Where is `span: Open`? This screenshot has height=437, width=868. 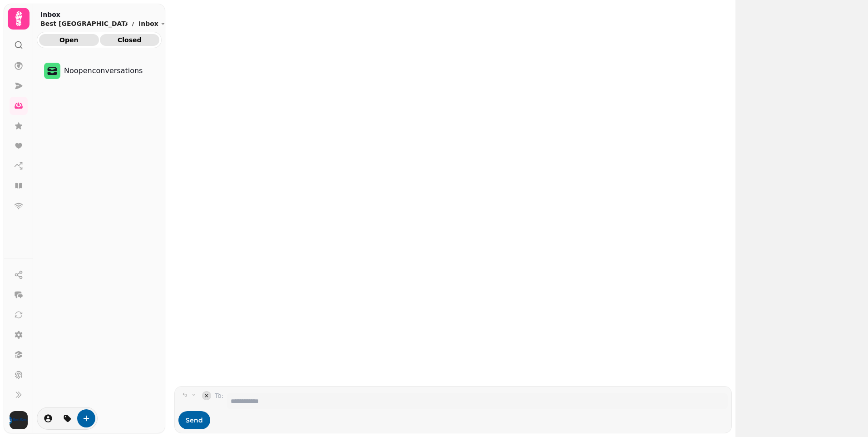
span: Open is located at coordinates (69, 40).